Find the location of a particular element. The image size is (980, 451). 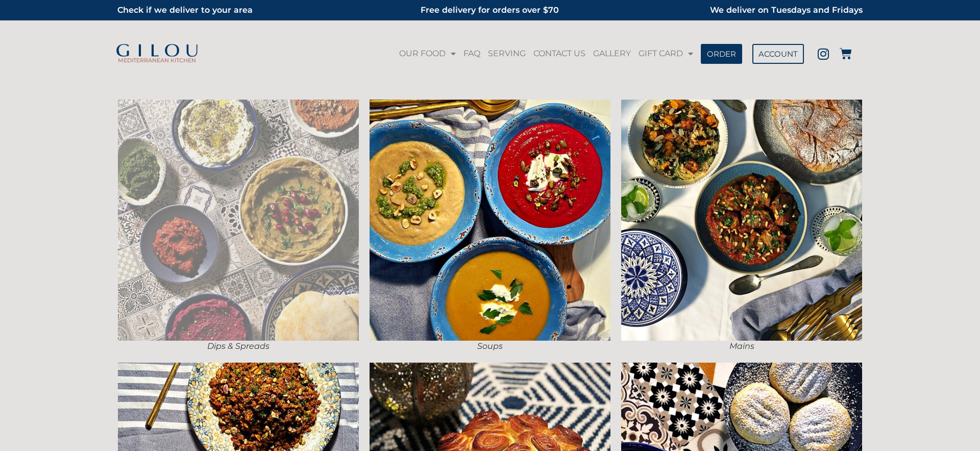

h2: MEDITERRANEAN KITCHEN is located at coordinates (157, 60).